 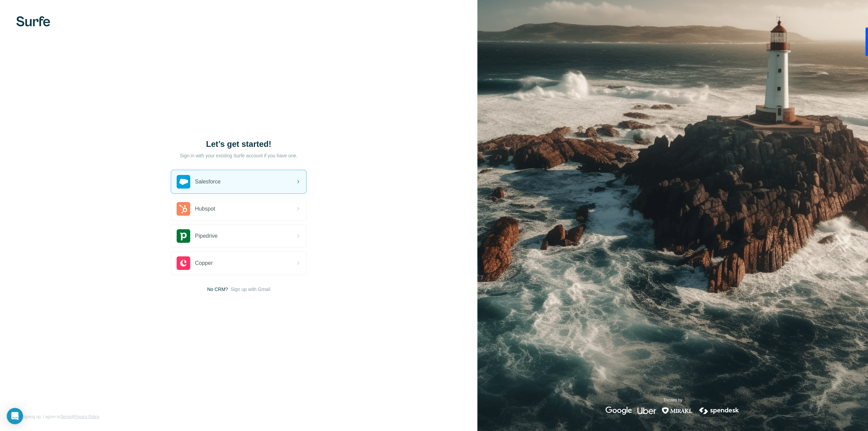 I want to click on span: By signing up, I agree to &, so click(x=57, y=417).